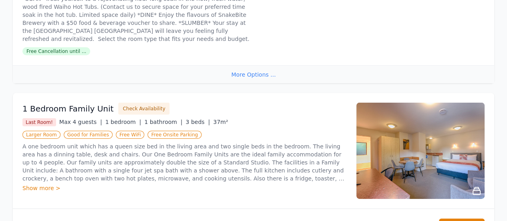 This screenshot has width=507, height=221. Describe the element at coordinates (174, 135) in the screenshot. I see `span: Free Onsite Parking` at that location.